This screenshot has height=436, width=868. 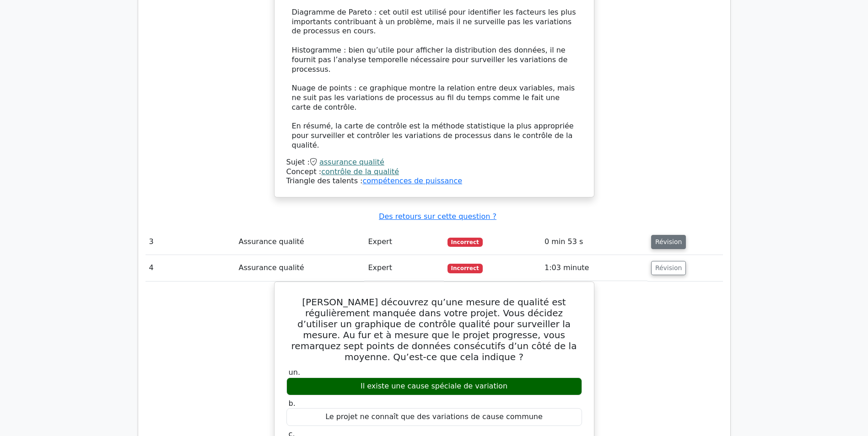 I want to click on a: contrôle de la qualité, so click(x=360, y=171).